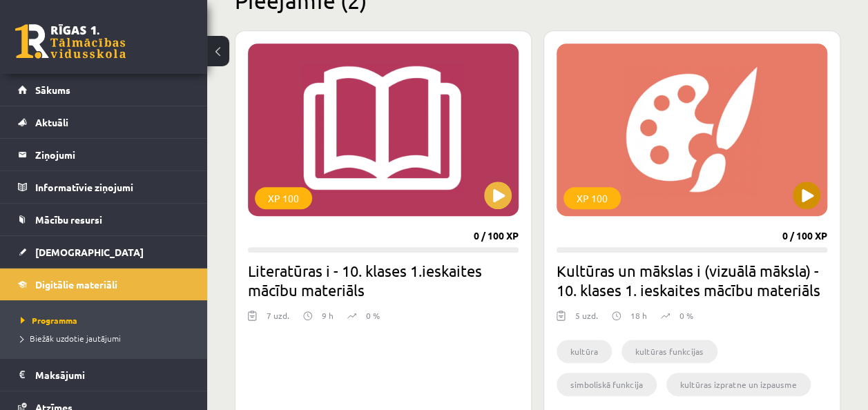  What do you see at coordinates (49, 320) in the screenshot?
I see `span: Programma` at bounding box center [49, 320].